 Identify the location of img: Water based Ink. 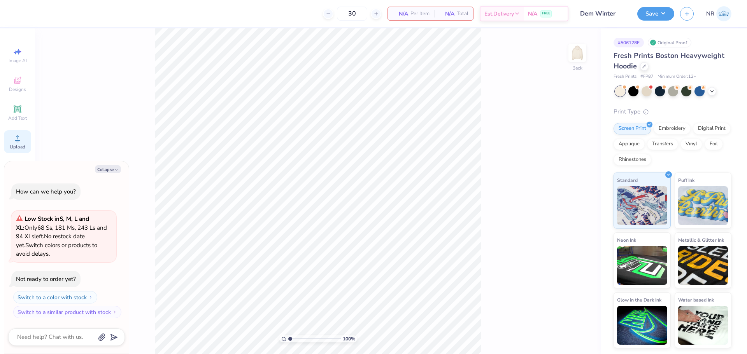
(703, 325).